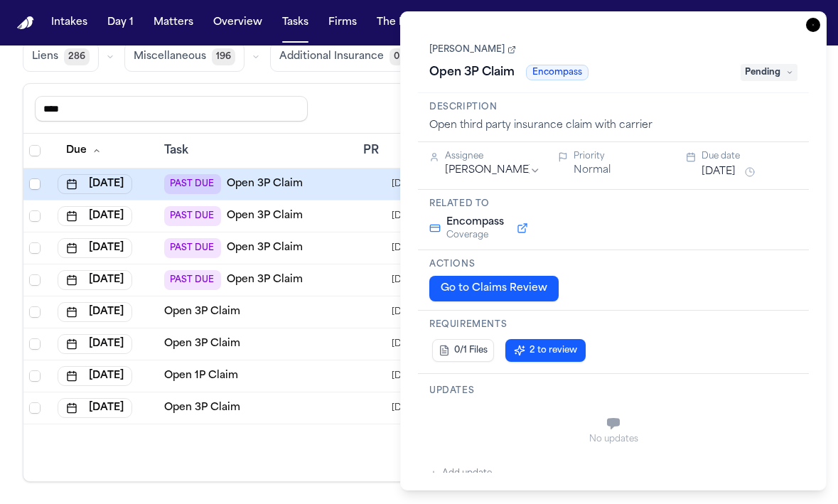 The height and width of the screenshot is (504, 838). Describe the element at coordinates (463, 350) in the screenshot. I see `button: 0/1 Files` at that location.